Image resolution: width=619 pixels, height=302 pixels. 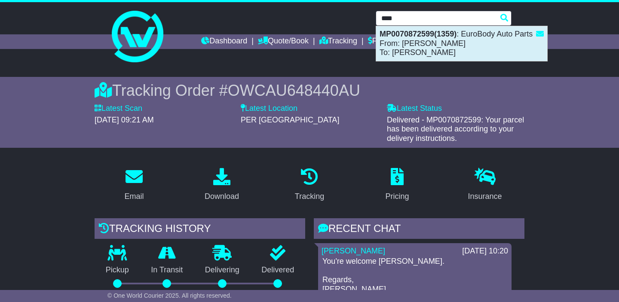 What do you see at coordinates (397, 197) in the screenshot?
I see `div: Pricing` at bounding box center [397, 197].